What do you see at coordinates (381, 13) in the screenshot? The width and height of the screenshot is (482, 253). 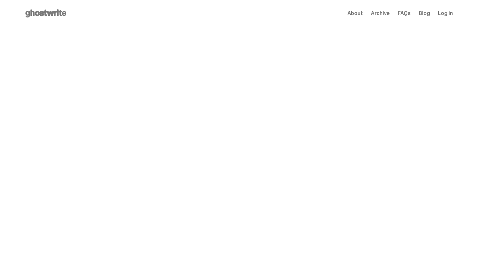 I see `a: Archive` at bounding box center [381, 13].